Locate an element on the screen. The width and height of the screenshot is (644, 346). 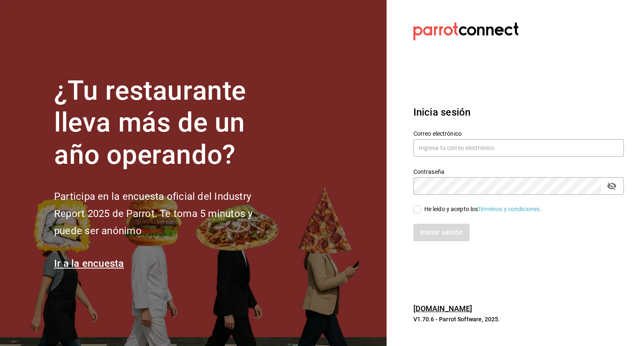
h1: ¿Tu restaurante lleva más de un año operando? is located at coordinates (167, 123).